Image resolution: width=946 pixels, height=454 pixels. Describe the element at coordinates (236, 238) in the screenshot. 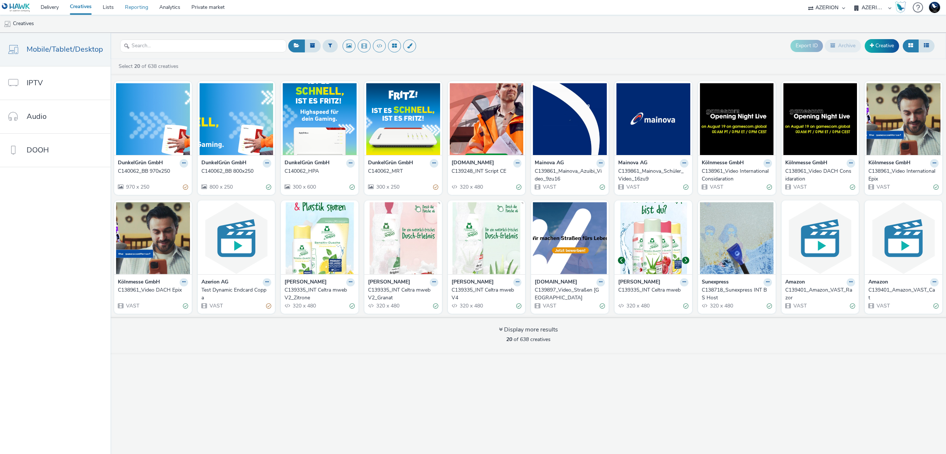

I see `img: Test Dynamic Endcard Coppa visual` at that location.